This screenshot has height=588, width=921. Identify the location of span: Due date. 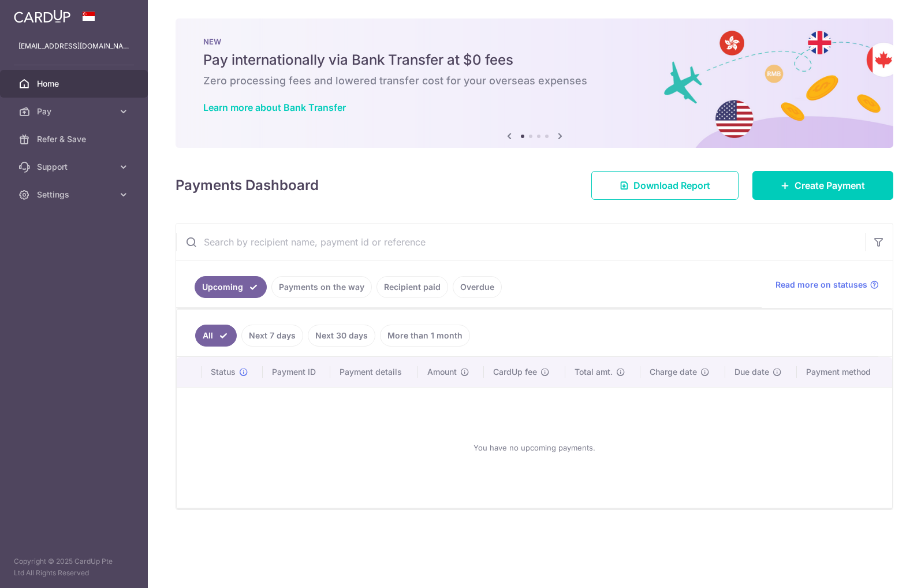
(752, 372).